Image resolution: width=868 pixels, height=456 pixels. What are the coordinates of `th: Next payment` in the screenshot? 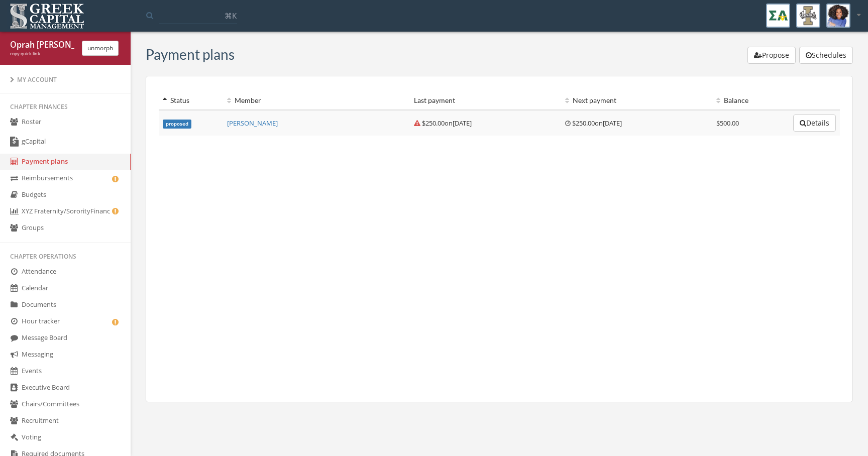 It's located at (636, 100).